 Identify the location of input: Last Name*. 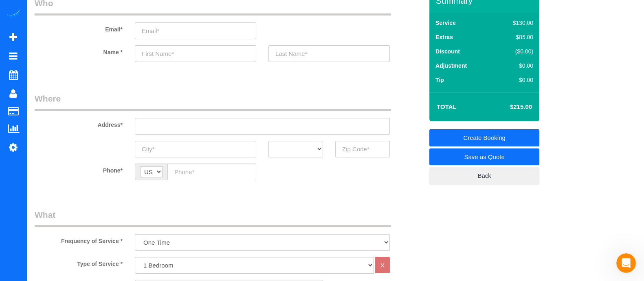
(329, 53).